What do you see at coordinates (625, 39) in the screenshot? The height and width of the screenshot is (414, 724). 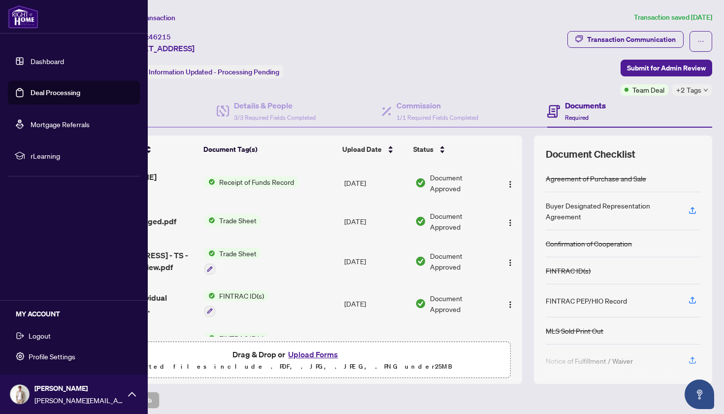 I see `button: Transaction Communication` at bounding box center [625, 39].